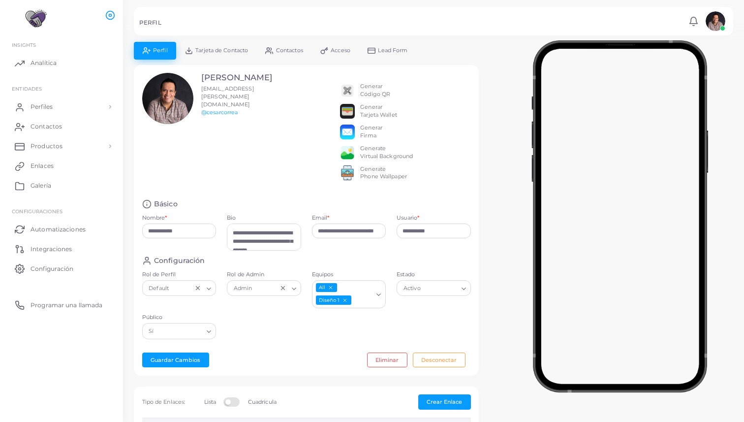 The height and width of the screenshot is (422, 744). Describe the element at coordinates (51, 249) in the screenshot. I see `span: Integraciones` at that location.